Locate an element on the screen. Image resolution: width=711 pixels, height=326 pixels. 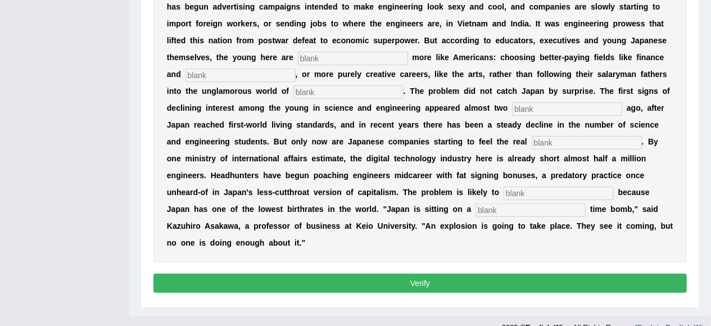
b: v is located at coordinates (224, 7).